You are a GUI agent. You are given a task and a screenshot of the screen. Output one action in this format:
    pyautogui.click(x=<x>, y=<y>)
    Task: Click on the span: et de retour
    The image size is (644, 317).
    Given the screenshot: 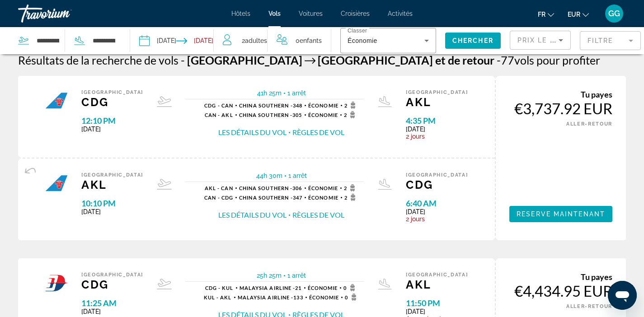 What is the action you would take?
    pyautogui.click(x=465, y=60)
    